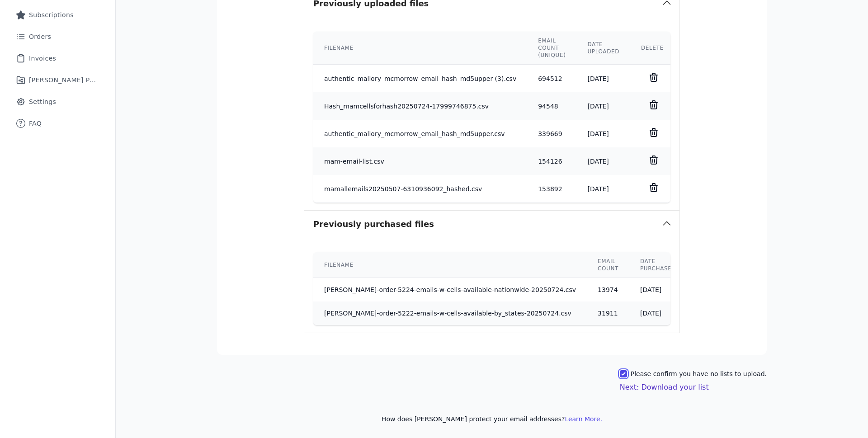 The image size is (868, 438). Describe the element at coordinates (420, 161) in the screenshot. I see `td: mam-email-list.csv` at that location.